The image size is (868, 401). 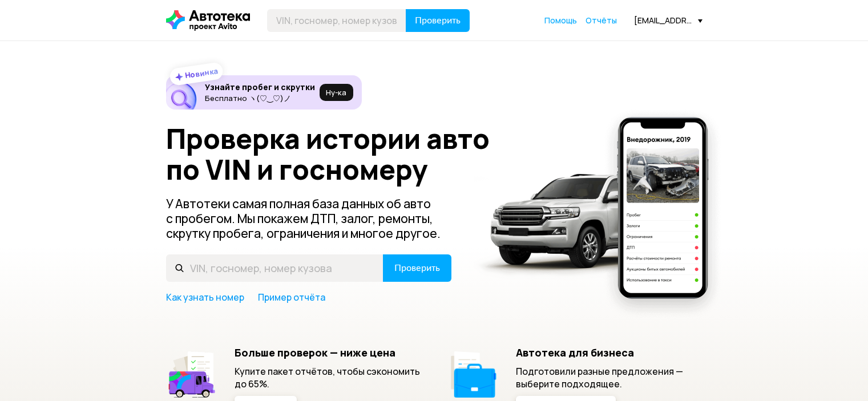 What do you see at coordinates (328, 353) in the screenshot?
I see `h5: Больше проверок — ниже цена` at bounding box center [328, 353].